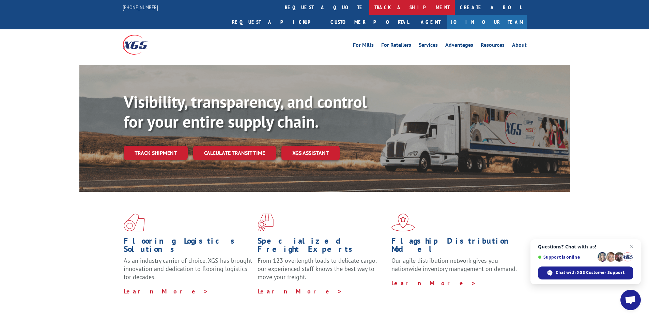 This screenshot has height=317, width=649. I want to click on img: xgs-icon-total-supply-chain-intelligence-red, so click(134, 222).